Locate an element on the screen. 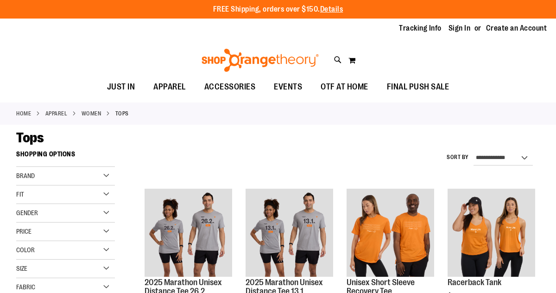  img: 2025 Marathon Unisex Distance Tee 13.1 is located at coordinates (289, 232).